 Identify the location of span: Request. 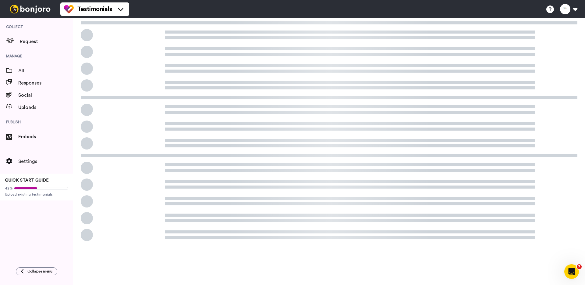
(46, 41).